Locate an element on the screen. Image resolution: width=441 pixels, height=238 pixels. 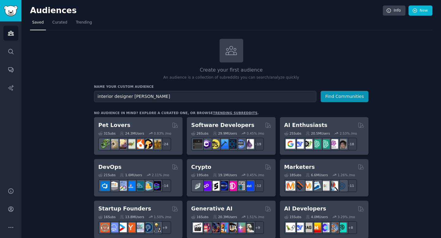
img: Rag is located at coordinates (307, 227).